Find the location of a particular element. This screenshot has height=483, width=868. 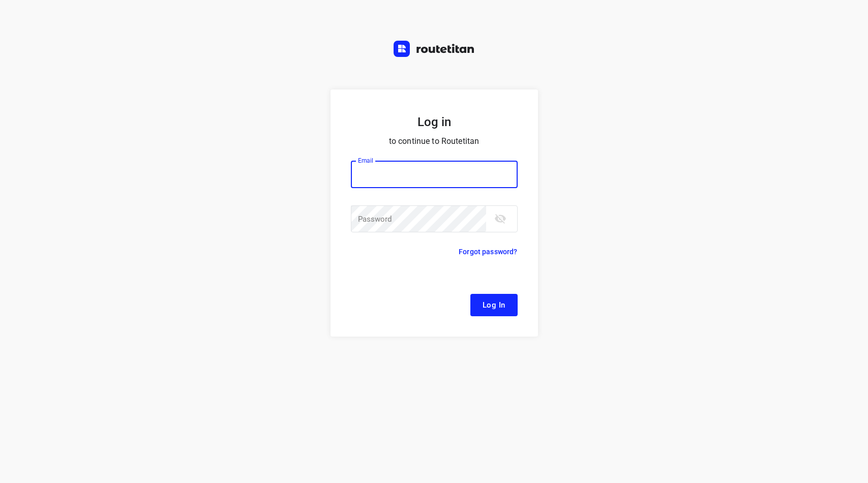

p: Forgot password? is located at coordinates (487, 252).